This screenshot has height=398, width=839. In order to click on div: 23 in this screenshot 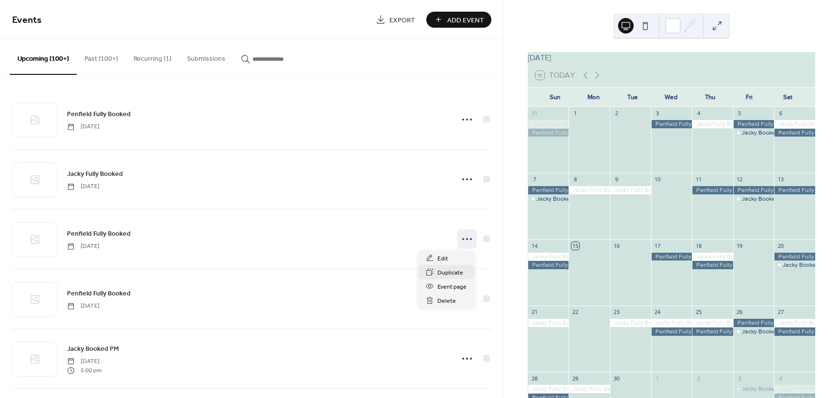, I will do `click(616, 312)`.